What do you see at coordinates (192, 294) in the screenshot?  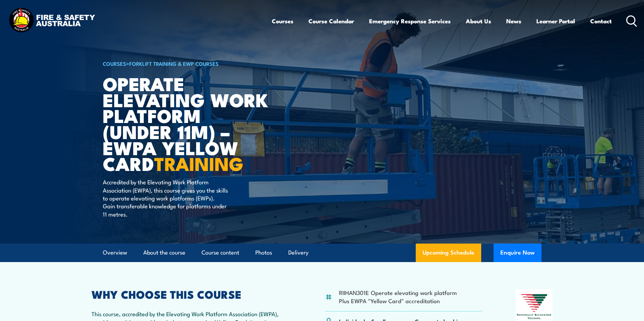 I see `h2: WHY CHOOSE THIS COURSE` at bounding box center [192, 294].